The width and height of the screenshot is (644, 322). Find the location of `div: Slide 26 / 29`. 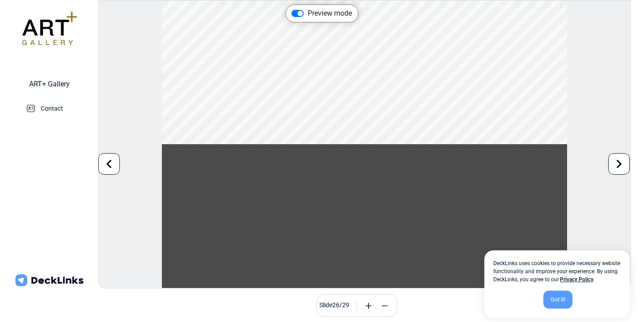

div: Slide 26 / 29 is located at coordinates (334, 305).